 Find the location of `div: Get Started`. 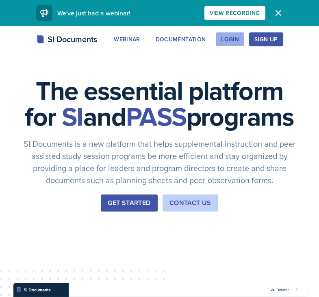

div: Get Started is located at coordinates (129, 203).